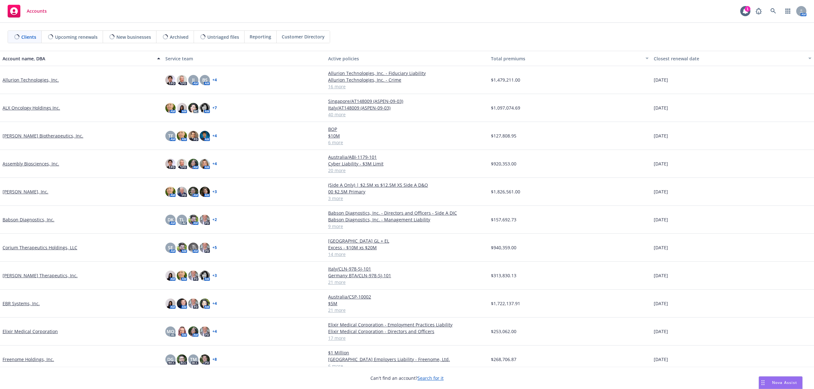  Describe the element at coordinates (407, 164) in the screenshot. I see `a: Cyber Liability - $3M Limit` at that location.